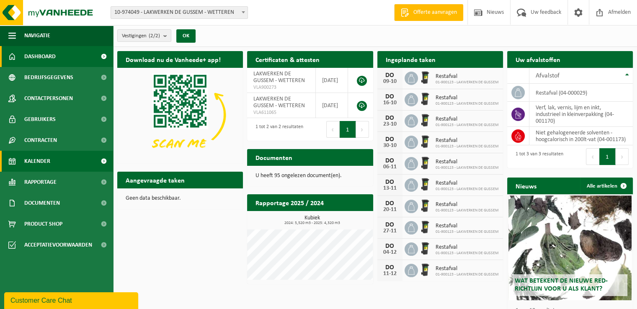 This screenshot has width=637, height=309. What do you see at coordinates (390, 274) in the screenshot?
I see `div: 11-12` at bounding box center [390, 274].